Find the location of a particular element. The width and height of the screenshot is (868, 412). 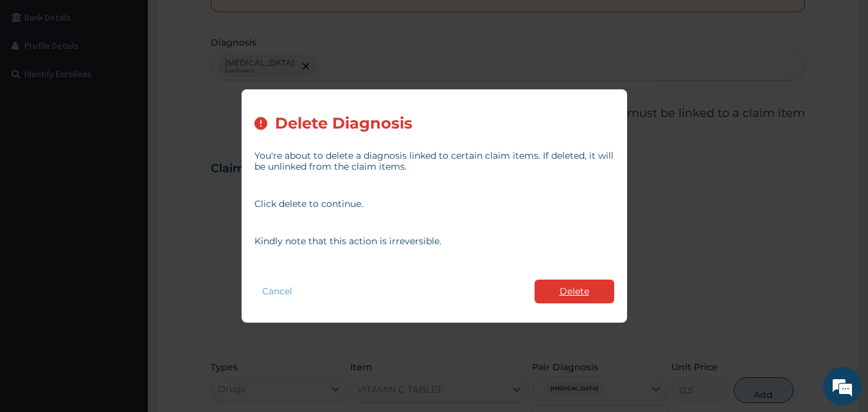

p: Click delete to continue. is located at coordinates (434, 204).